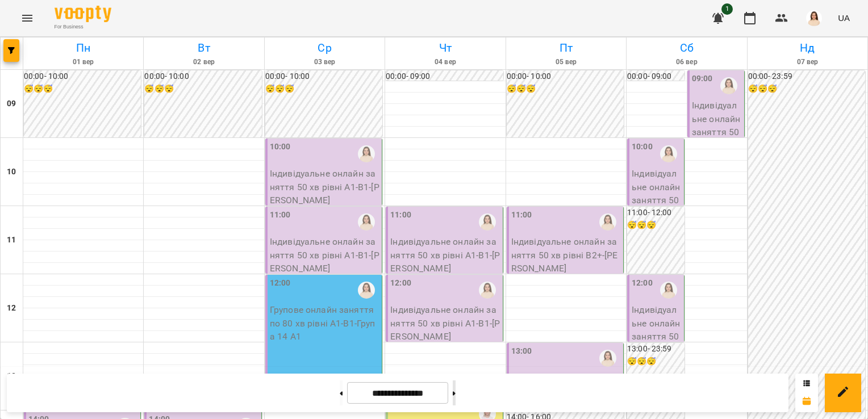  What do you see at coordinates (83, 27) in the screenshot?
I see `span: For Business` at bounding box center [83, 27].